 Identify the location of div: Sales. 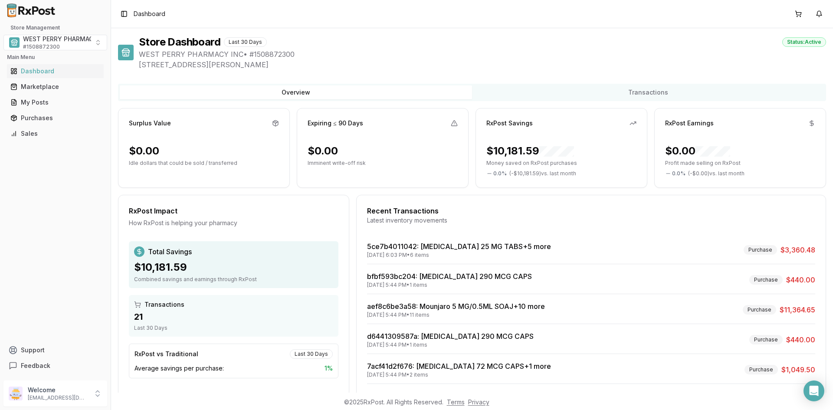
(55, 134).